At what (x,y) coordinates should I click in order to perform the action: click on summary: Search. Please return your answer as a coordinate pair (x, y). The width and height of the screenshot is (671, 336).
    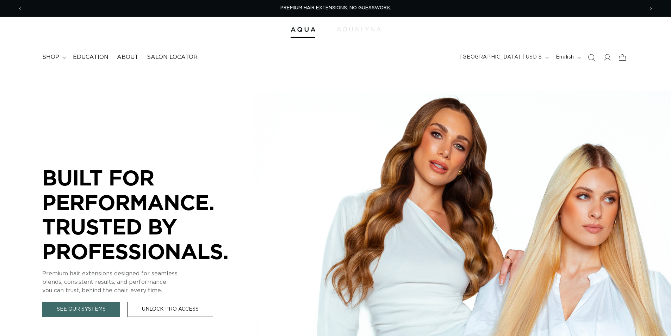
    Looking at the image, I should click on (592, 57).